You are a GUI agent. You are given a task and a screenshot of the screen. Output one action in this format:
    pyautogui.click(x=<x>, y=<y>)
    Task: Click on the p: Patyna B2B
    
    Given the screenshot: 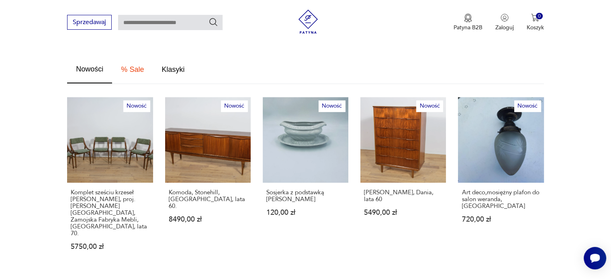 What is the action you would take?
    pyautogui.click(x=468, y=27)
    